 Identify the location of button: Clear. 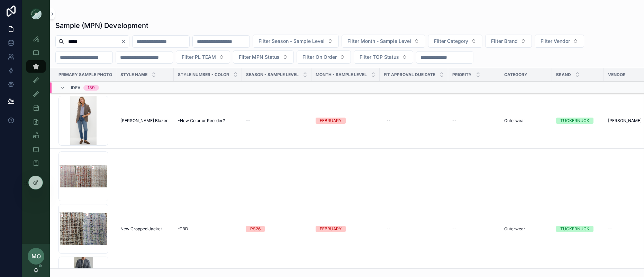
(125, 41).